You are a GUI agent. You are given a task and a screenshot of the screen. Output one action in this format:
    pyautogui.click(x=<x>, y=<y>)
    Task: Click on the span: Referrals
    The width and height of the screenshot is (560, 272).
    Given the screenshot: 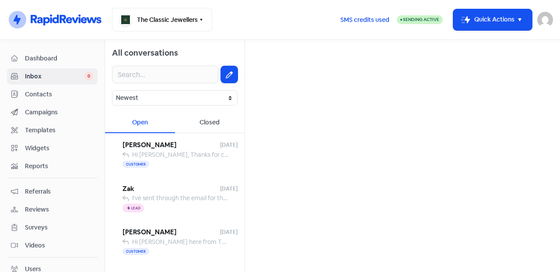 What is the action you would take?
    pyautogui.click(x=59, y=191)
    